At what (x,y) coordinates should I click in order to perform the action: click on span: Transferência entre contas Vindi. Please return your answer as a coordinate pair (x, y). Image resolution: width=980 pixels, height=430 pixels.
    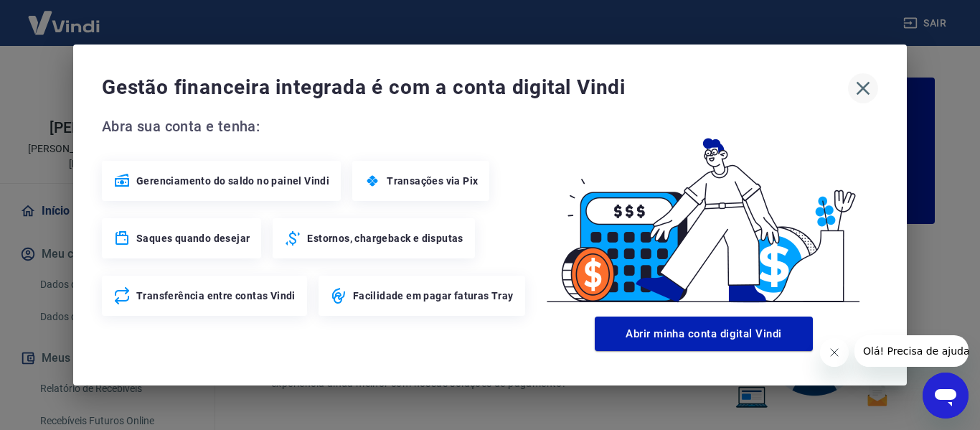
    Looking at the image, I should click on (216, 295).